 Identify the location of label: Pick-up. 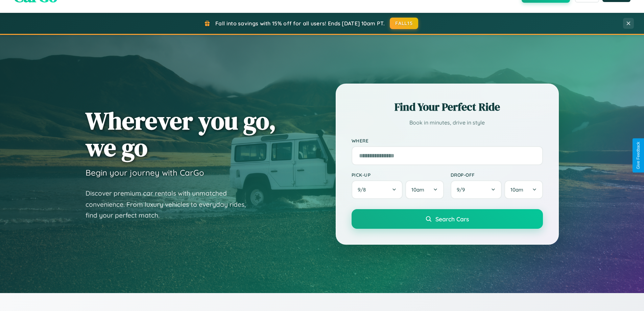
(397, 174).